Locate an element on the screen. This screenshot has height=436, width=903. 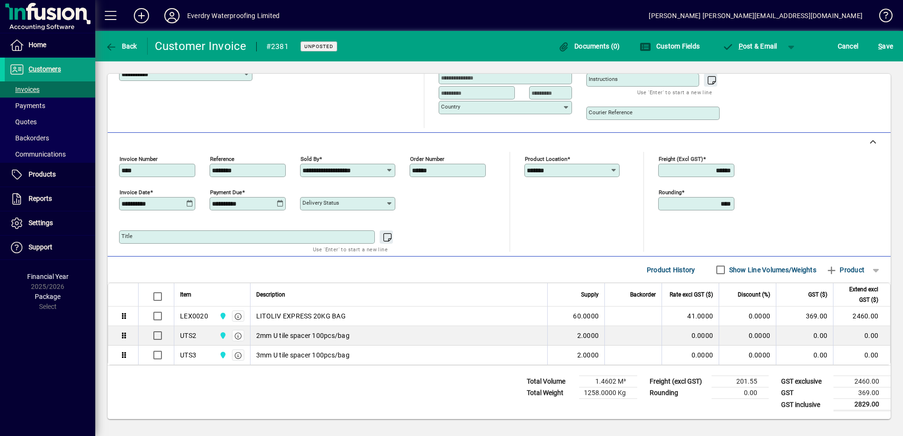
span: Support is located at coordinates (40, 247).